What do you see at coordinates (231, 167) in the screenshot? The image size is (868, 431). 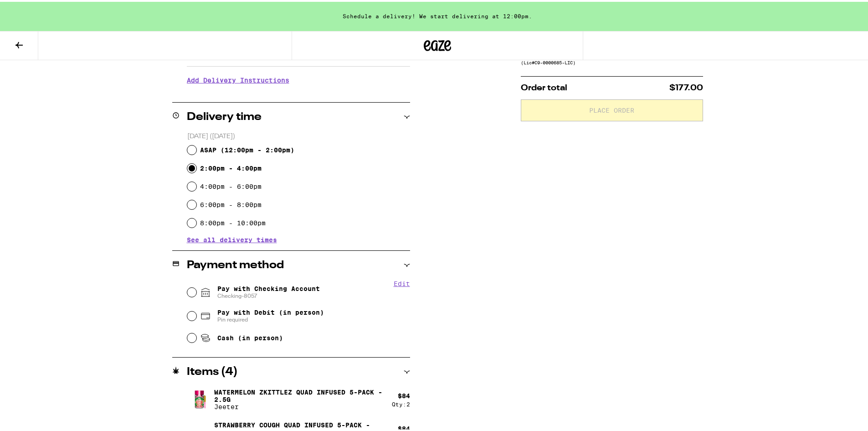 I see `label: 2:00pm - 4:00pm` at bounding box center [231, 167].